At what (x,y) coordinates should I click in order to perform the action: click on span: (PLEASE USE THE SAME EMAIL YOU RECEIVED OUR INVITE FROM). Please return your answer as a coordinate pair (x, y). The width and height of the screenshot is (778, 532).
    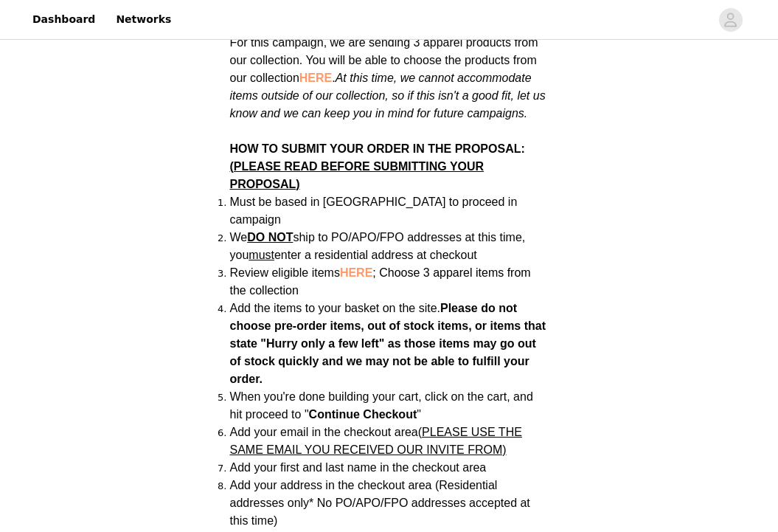
    Looking at the image, I should click on (376, 441).